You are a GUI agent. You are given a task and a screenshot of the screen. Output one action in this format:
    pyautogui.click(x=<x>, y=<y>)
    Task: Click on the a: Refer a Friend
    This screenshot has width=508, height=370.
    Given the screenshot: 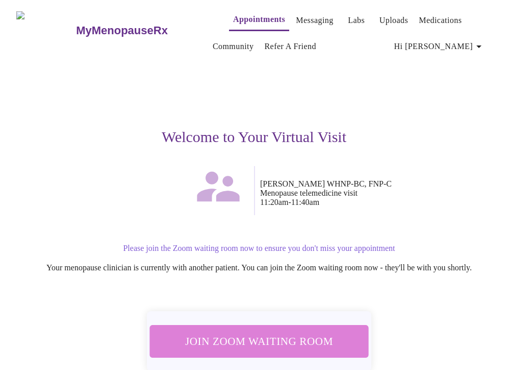 What is the action you would take?
    pyautogui.click(x=290, y=46)
    